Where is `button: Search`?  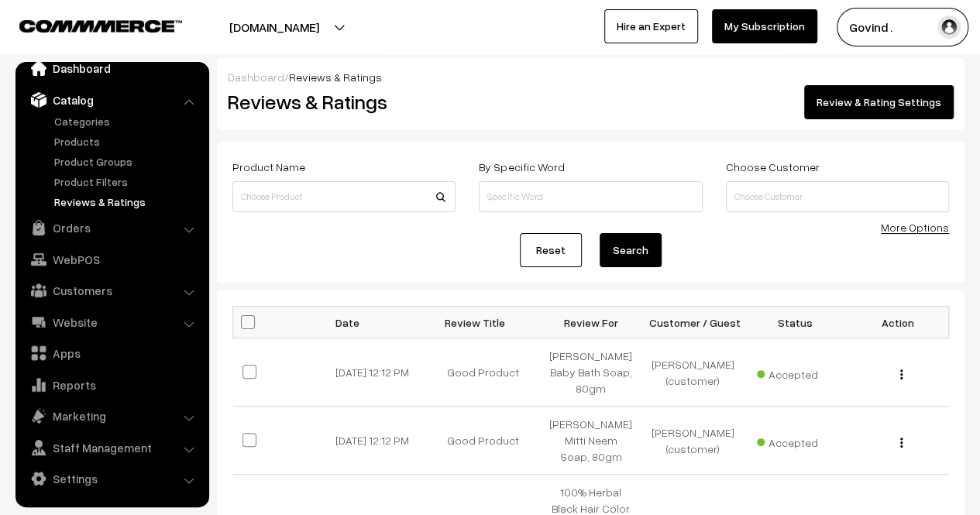
button: Search is located at coordinates (631, 250).